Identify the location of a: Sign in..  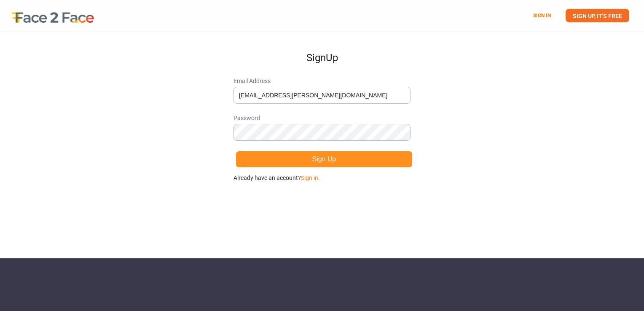
(310, 178).